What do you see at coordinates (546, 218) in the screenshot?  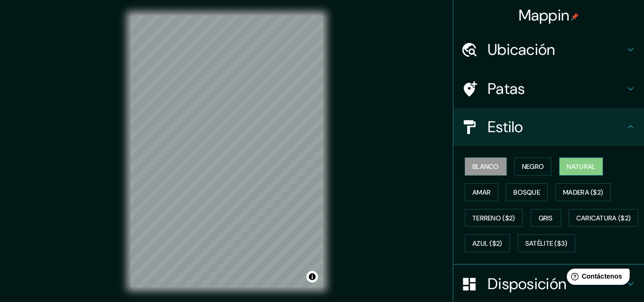 I see `font: Gris` at bounding box center [546, 218].